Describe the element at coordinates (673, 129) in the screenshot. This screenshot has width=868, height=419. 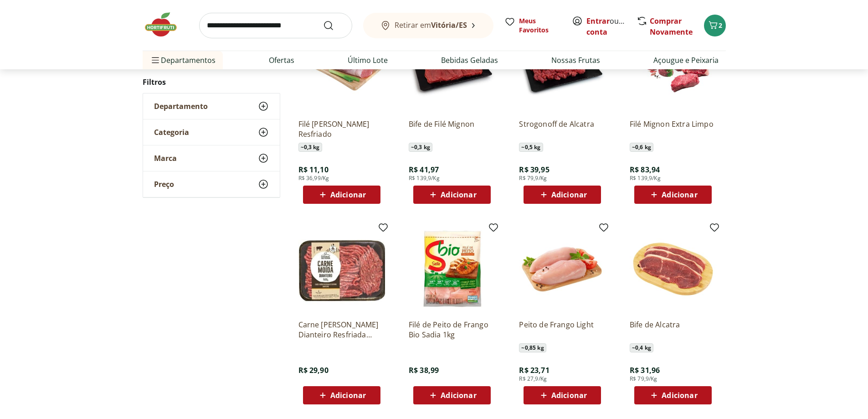
I see `p: Filé Mignon Extra Limpo` at that location.